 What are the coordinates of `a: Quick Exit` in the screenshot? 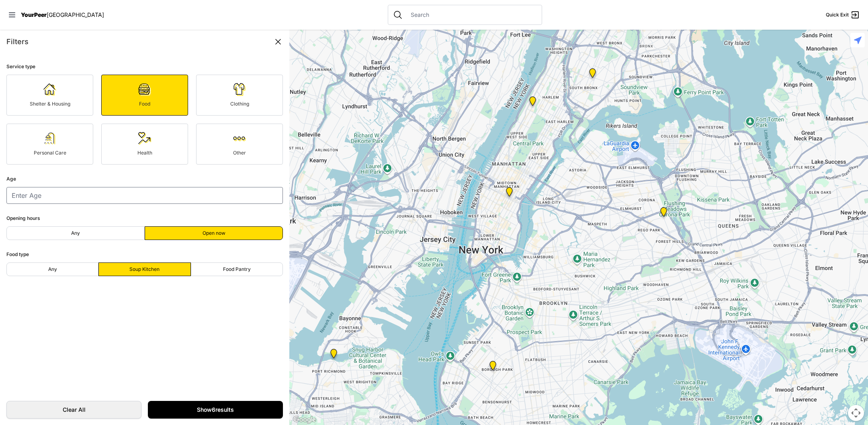 It's located at (843, 15).